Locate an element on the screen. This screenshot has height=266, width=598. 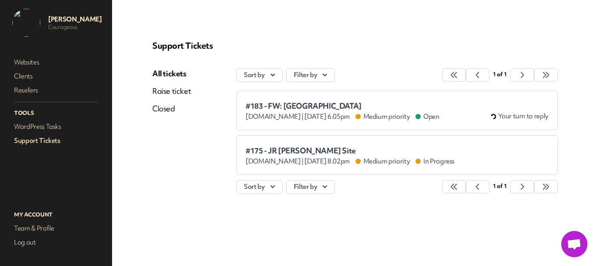
a: Log out is located at coordinates (56, 242).